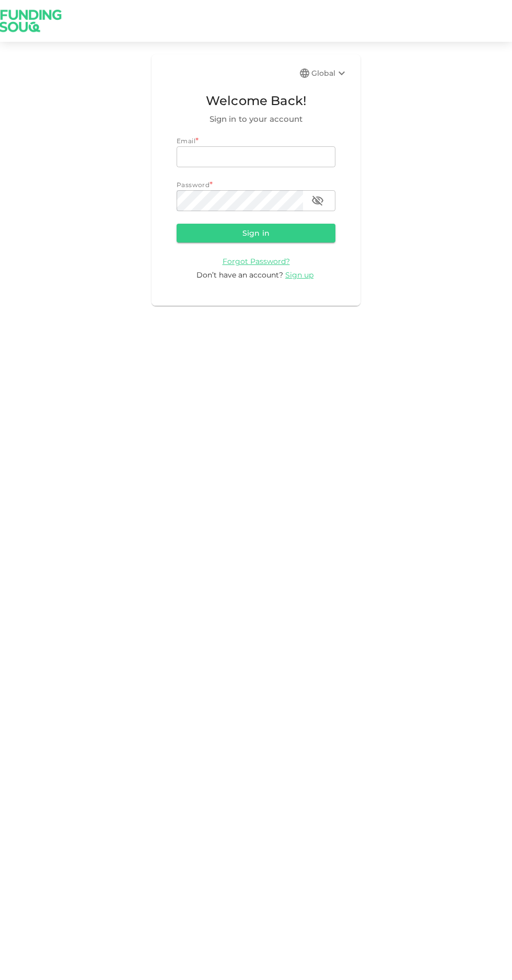  What do you see at coordinates (330, 73) in the screenshot?
I see `div: Global` at bounding box center [330, 73].